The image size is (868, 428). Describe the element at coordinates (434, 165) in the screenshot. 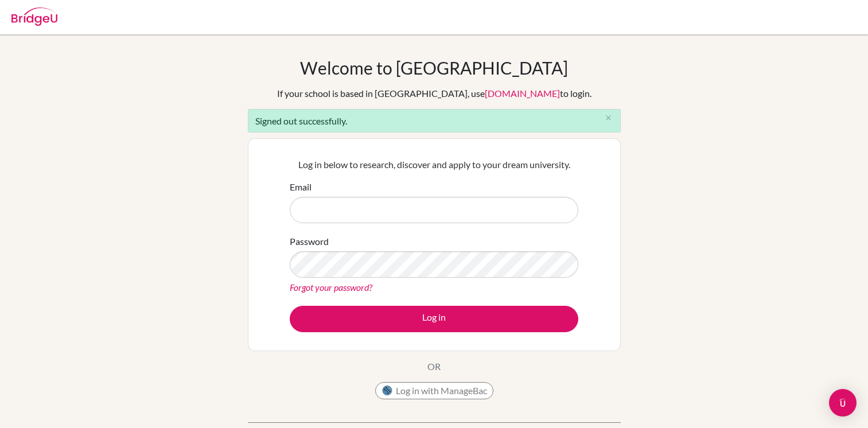

I see `p: Log in below to research, discover and apply to your dream university.` at that location.